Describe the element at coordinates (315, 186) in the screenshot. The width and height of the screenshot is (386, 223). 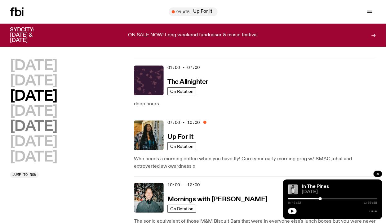
I see `a: In The Pines` at that location.